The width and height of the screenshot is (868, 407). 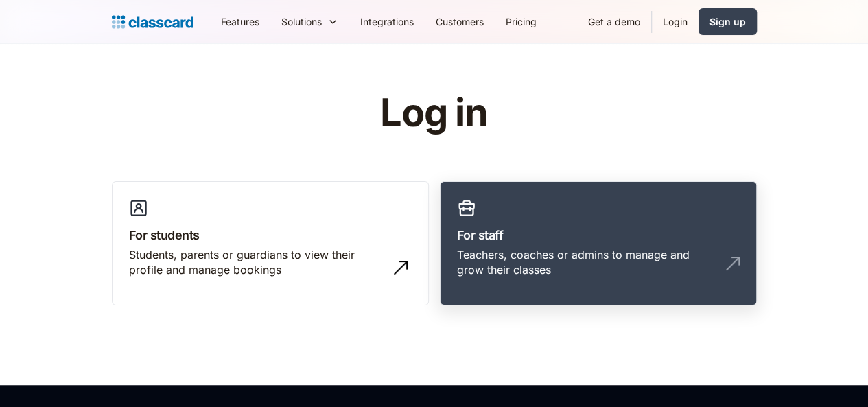 What do you see at coordinates (614, 21) in the screenshot?
I see `a: Get a demo` at bounding box center [614, 21].